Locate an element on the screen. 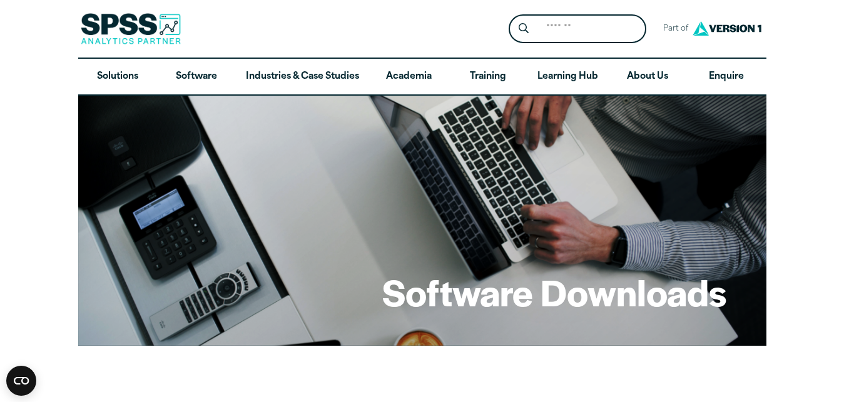 This screenshot has height=402, width=844. img: SPSS Analytics Partner is located at coordinates (131, 29).